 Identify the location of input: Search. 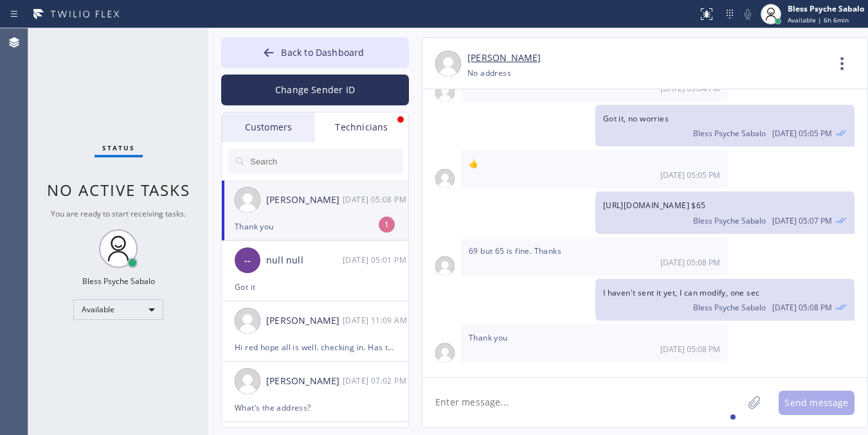
(326, 161).